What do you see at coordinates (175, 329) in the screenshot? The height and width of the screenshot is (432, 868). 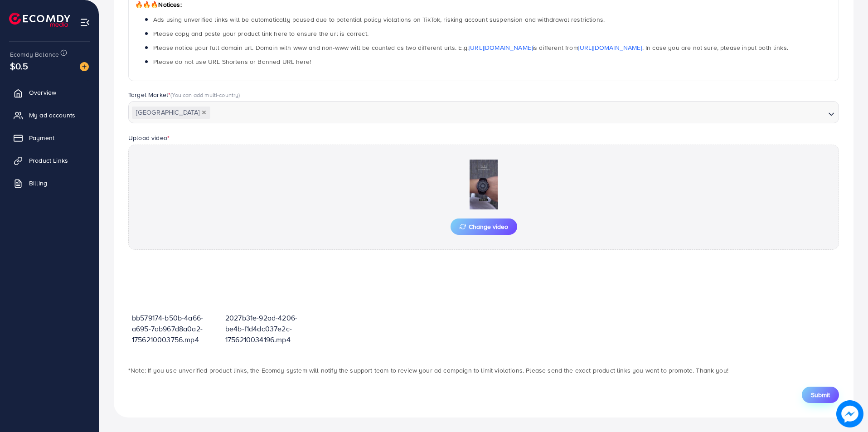 I see `p: bb579174-b50b-4a66-a695-7ab967d8a0a2-1756210003756.mp4` at bounding box center [175, 329].